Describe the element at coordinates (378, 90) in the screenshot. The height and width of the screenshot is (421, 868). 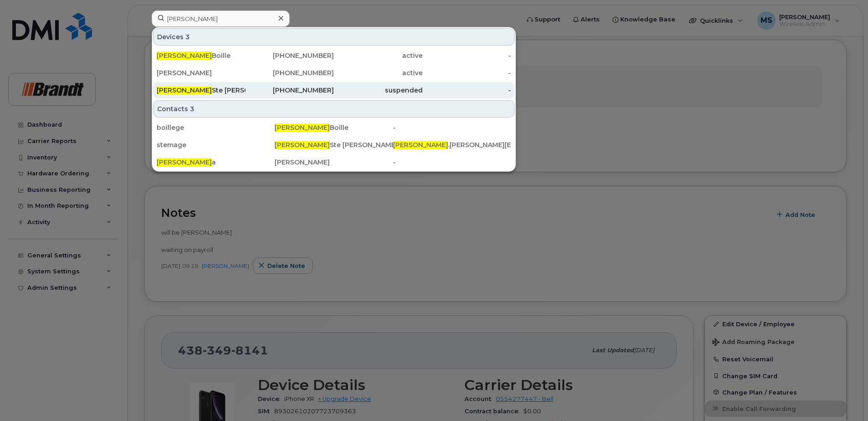
I see `div: suspended` at that location.